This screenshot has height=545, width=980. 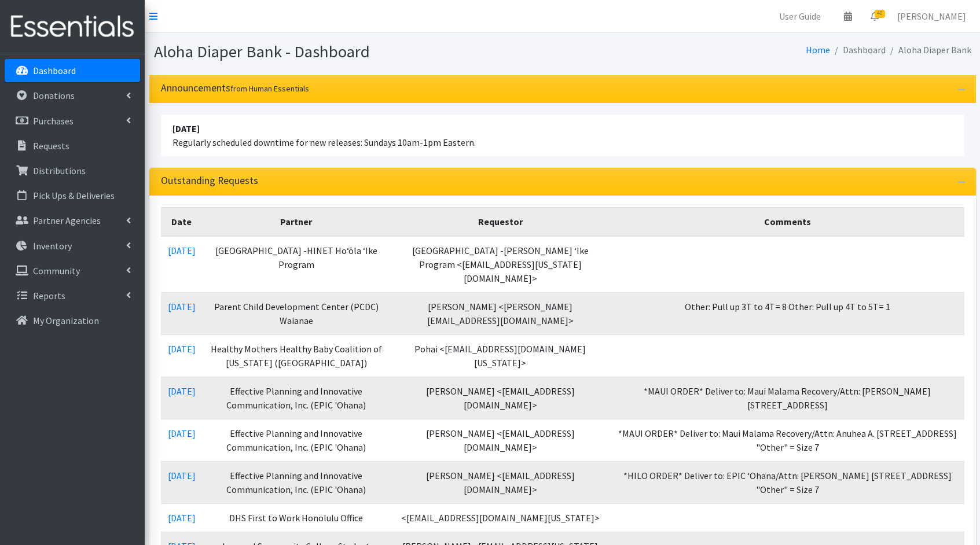 What do you see at coordinates (56, 271) in the screenshot?
I see `p: Community` at bounding box center [56, 271].